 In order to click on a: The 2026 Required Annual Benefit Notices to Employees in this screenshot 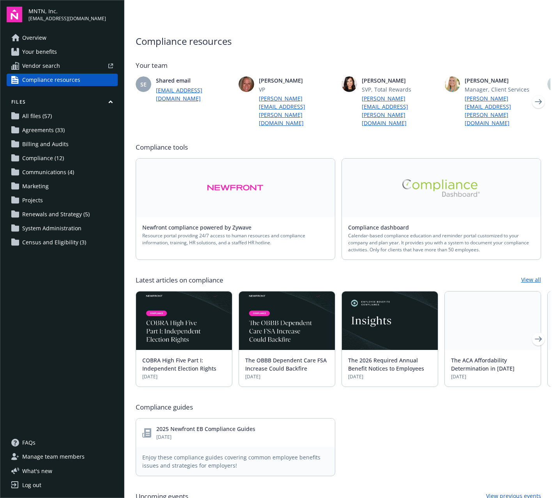, I will do `click(386, 364)`.